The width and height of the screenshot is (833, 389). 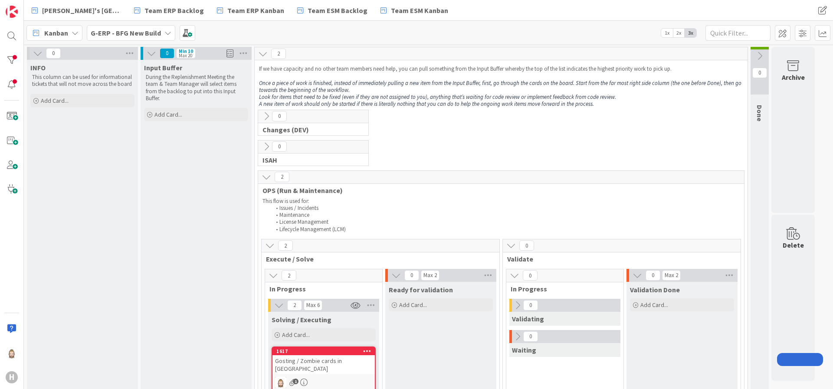 I want to click on span: 1, so click(x=295, y=381).